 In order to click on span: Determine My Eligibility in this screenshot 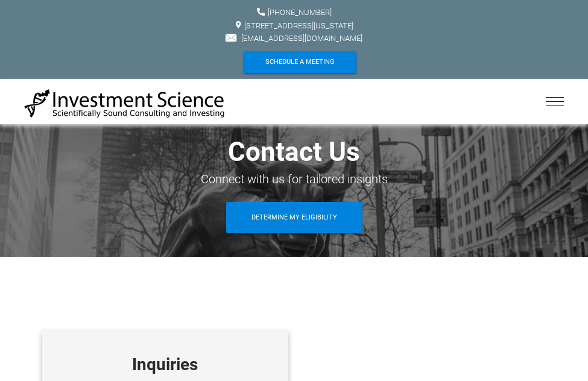, I will do `click(294, 217)`.